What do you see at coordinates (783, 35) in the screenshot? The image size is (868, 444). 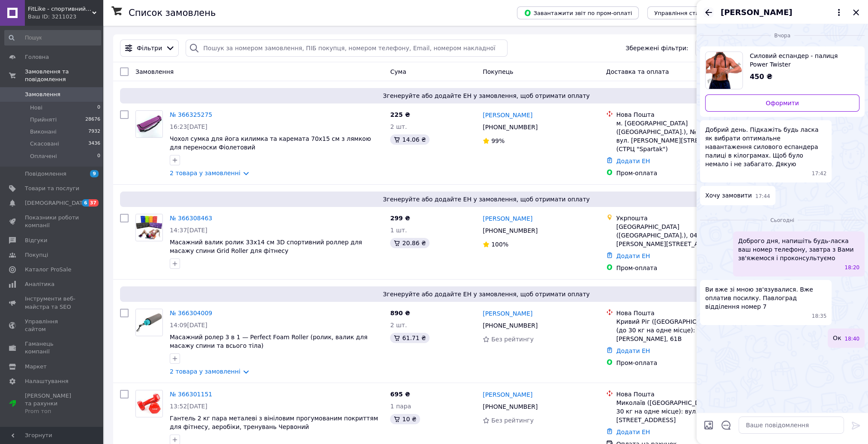 I see `div: 11.10.2025` at bounding box center [783, 35].